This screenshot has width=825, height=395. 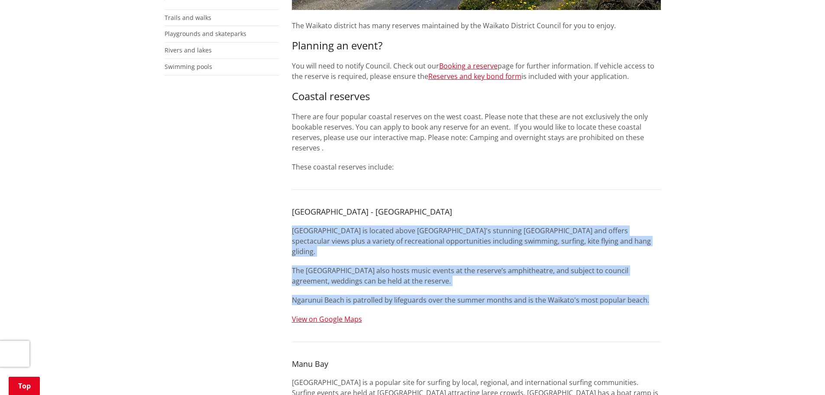 What do you see at coordinates (477, 132) in the screenshot?
I see `p: There are four popular coastal reserves on the west coast. Please note that these are not exclusi...` at bounding box center [477, 132].